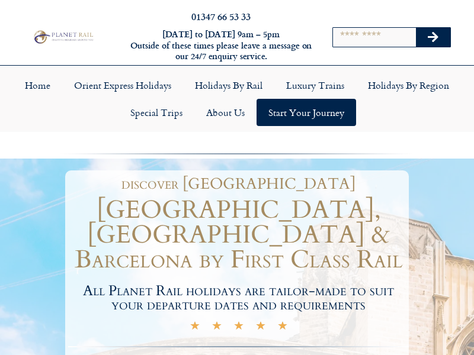 The height and width of the screenshot is (355, 474). What do you see at coordinates (229, 85) in the screenshot?
I see `a: Holidays by Rail` at bounding box center [229, 85].